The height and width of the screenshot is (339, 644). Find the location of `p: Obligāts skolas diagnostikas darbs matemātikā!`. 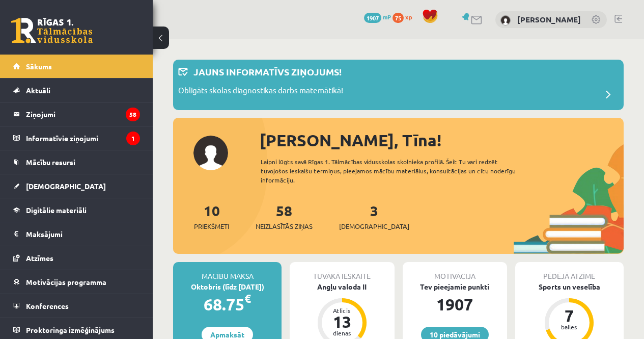

p: Obligāts skolas diagnostikas darbs matemātikā! is located at coordinates (261, 92).